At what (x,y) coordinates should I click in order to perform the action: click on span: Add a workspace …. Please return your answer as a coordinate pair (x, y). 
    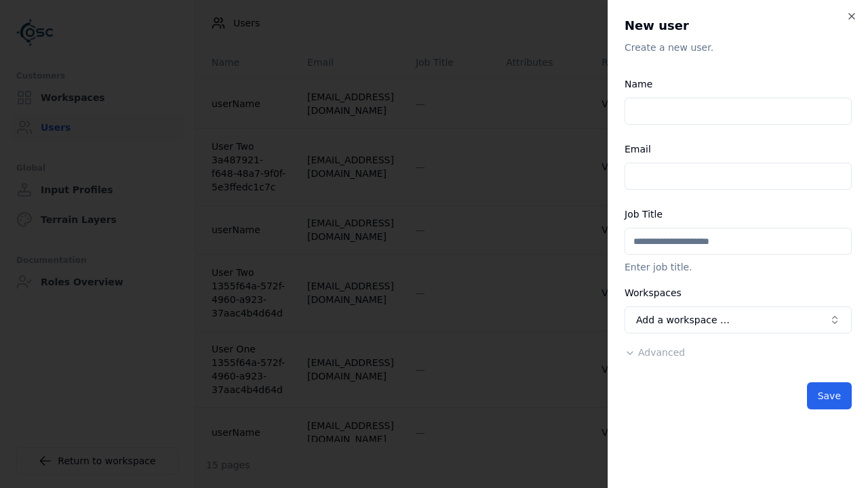
    Looking at the image, I should click on (683, 320).